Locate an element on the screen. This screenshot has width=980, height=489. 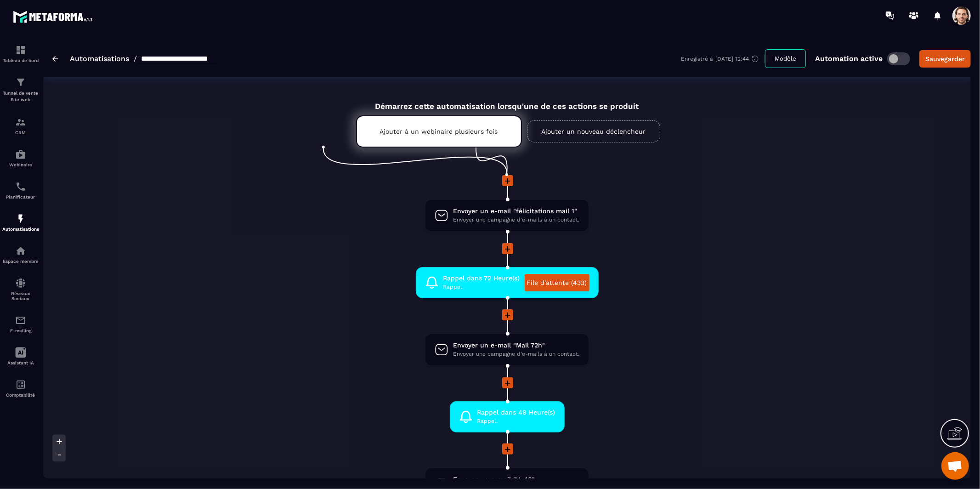
a: formationformationCRM is located at coordinates (20, 126).